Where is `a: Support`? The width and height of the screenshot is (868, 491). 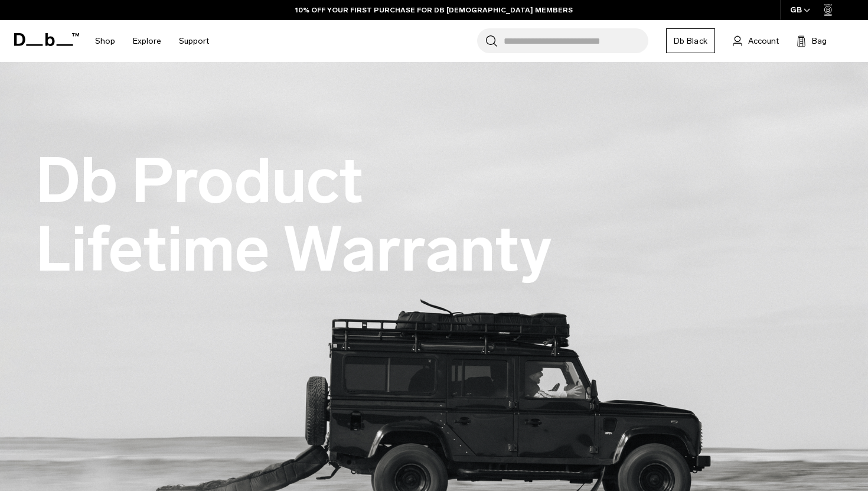 a: Support is located at coordinates (194, 41).